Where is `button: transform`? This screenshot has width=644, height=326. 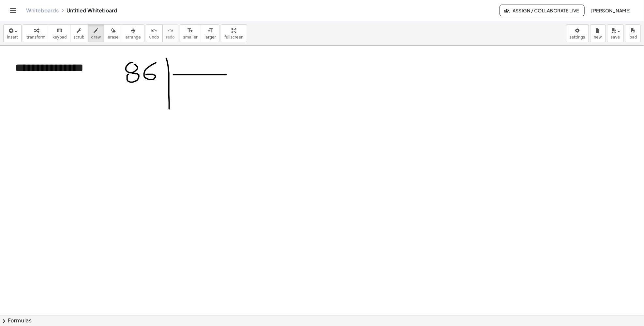
button: transform is located at coordinates (36, 33).